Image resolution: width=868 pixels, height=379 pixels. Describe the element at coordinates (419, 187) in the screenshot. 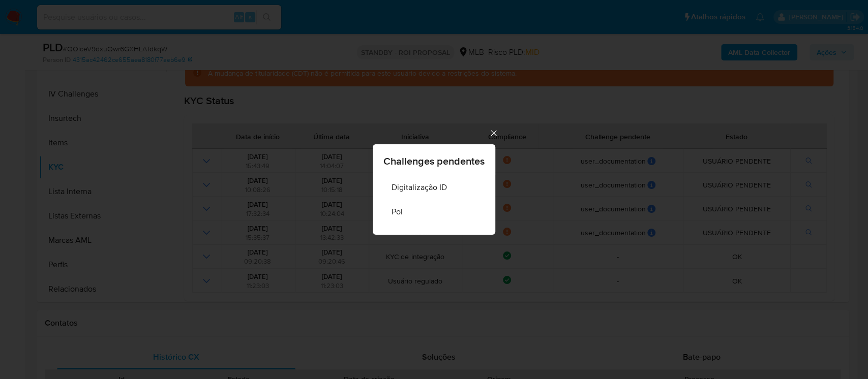

I see `span: Digitalização ID` at that location.